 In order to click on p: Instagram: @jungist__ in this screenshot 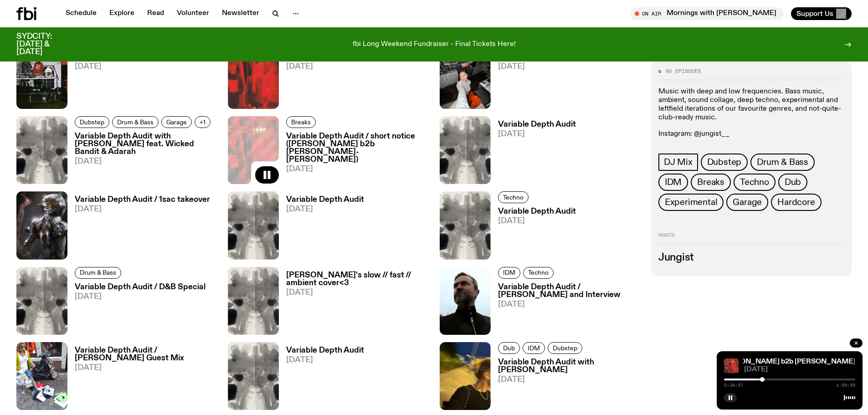, I will do `click(752, 134)`.